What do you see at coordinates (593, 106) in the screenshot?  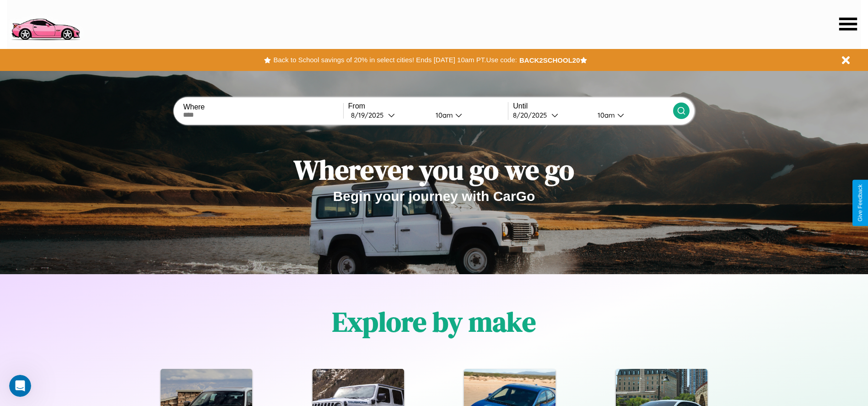 I see `label: Until` at bounding box center [593, 106].